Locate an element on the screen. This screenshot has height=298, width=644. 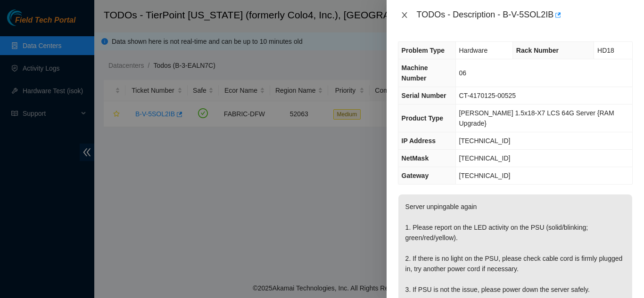
span: Serial Number is located at coordinates (423, 95).